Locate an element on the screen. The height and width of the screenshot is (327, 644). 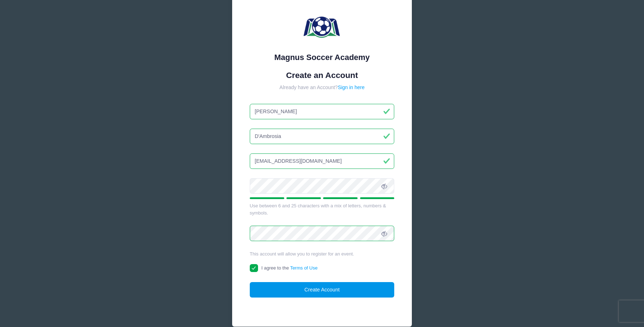
span: I agree to the is located at coordinates (290, 267).